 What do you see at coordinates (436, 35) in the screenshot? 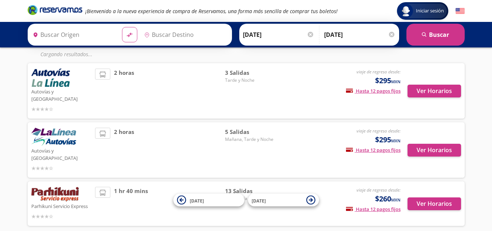
I see `button: Buscar` at bounding box center [436, 35].